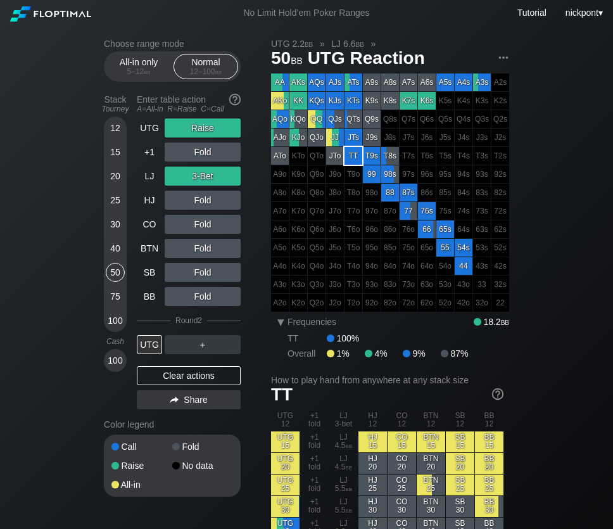 The width and height of the screenshot is (613, 529). I want to click on div: AJs, so click(335, 82).